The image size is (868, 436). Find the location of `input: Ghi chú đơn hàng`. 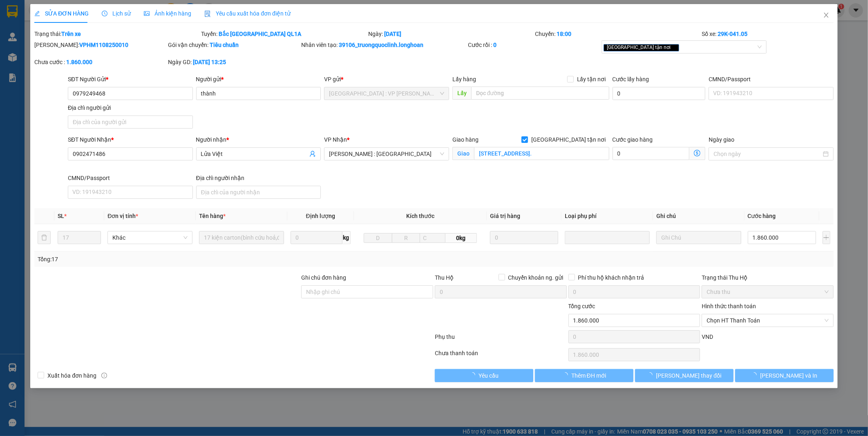

input: Ghi chú đơn hàng is located at coordinates (367, 292).